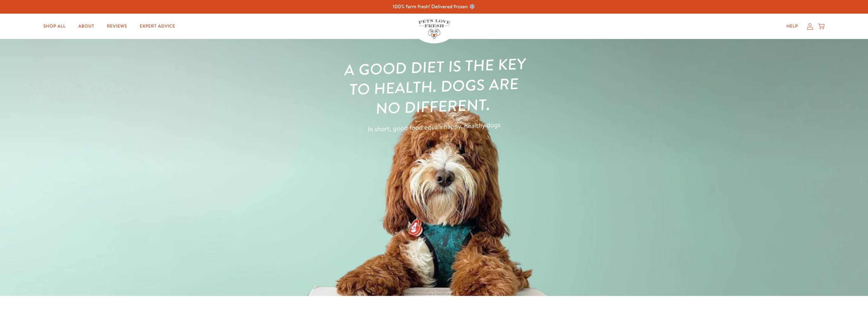  Describe the element at coordinates (117, 26) in the screenshot. I see `a: Reviews` at that location.